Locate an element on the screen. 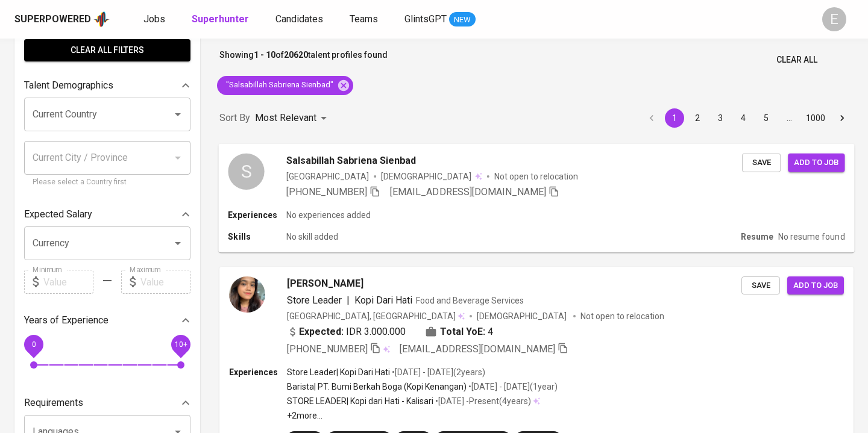  b: 1 - 10 is located at coordinates (264, 55).